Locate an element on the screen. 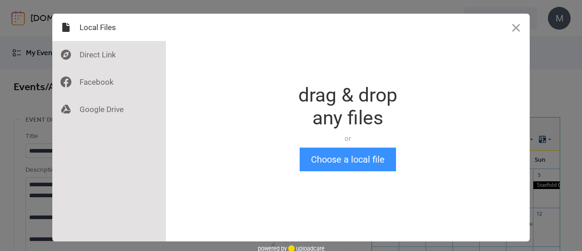 The width and height of the screenshot is (582, 251). button: Close is located at coordinates (516, 27).